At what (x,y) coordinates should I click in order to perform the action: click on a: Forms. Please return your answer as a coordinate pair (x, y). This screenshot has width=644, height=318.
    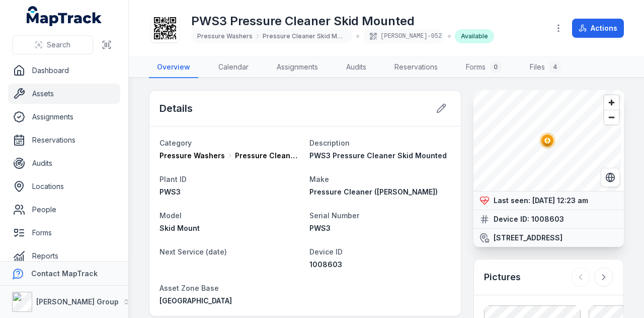
    Looking at the image, I should click on (64, 233).